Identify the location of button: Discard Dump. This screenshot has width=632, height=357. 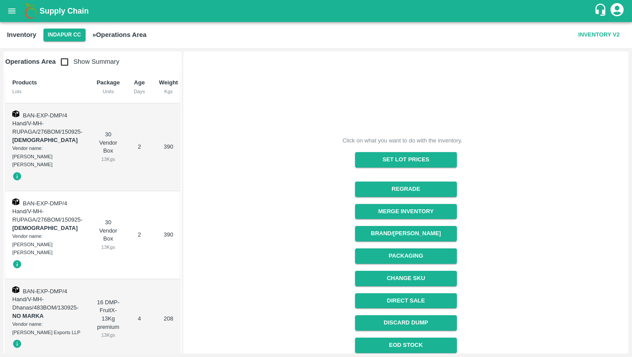
(406, 322).